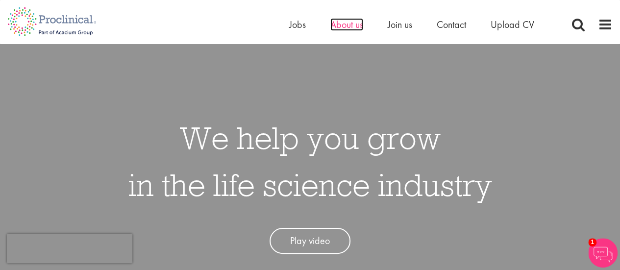 The width and height of the screenshot is (620, 270). I want to click on span: Contact, so click(452, 25).